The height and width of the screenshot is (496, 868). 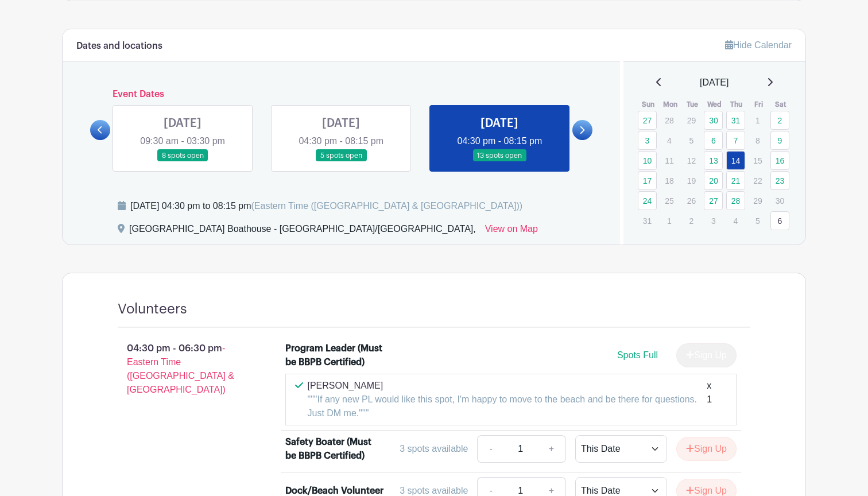 I want to click on a: 7, so click(x=735, y=140).